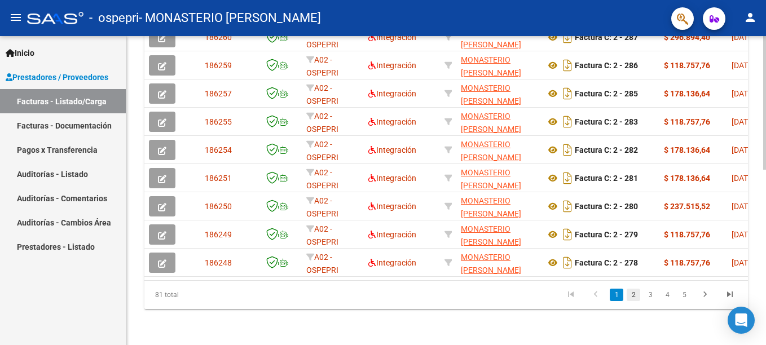 This screenshot has height=345, width=766. Describe the element at coordinates (607, 150) in the screenshot. I see `strong: Factura C: 2 - 282` at that location.